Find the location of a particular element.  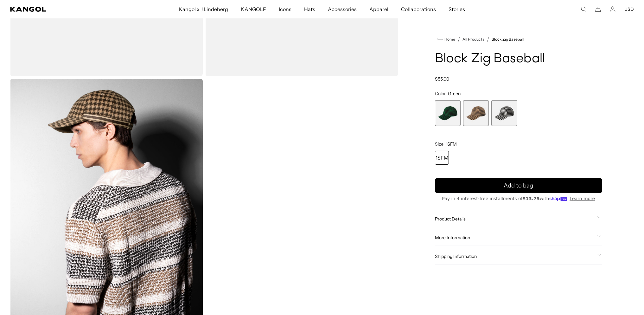

label: White is located at coordinates (503, 112).